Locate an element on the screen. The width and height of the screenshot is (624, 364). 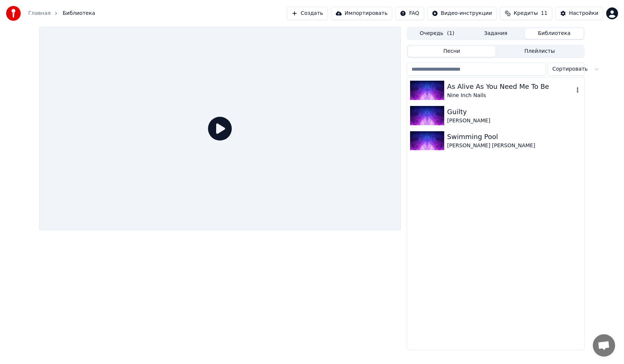
span: Кредиты is located at coordinates (525, 13).